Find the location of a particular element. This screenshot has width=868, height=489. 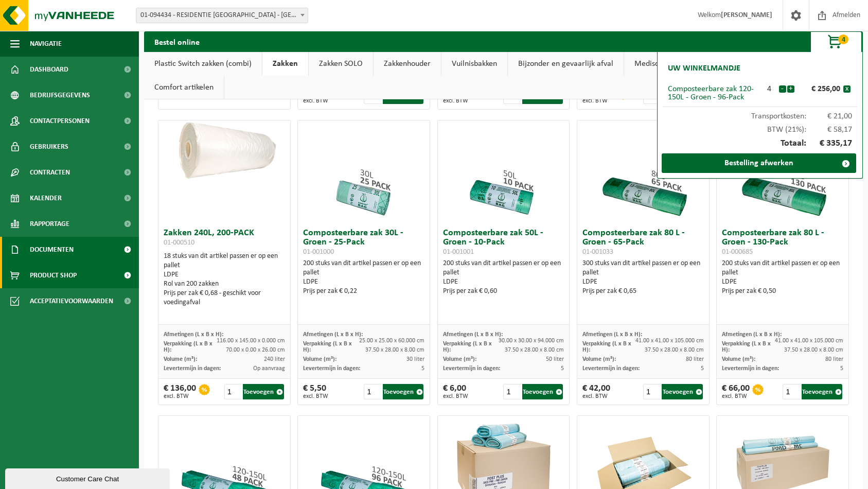

span: 30 liter is located at coordinates (415, 359).